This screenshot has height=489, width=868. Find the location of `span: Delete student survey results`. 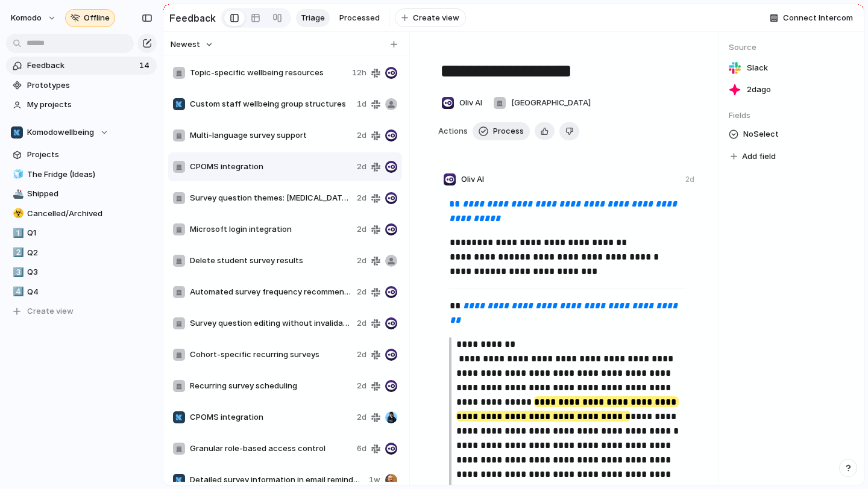

span: Delete student survey results is located at coordinates (271, 261).